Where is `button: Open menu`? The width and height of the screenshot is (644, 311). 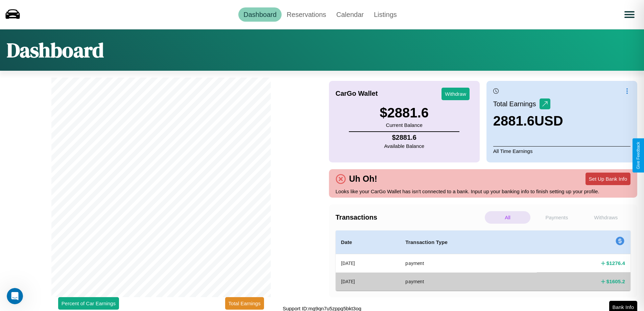
button: Open menu is located at coordinates (630, 14).